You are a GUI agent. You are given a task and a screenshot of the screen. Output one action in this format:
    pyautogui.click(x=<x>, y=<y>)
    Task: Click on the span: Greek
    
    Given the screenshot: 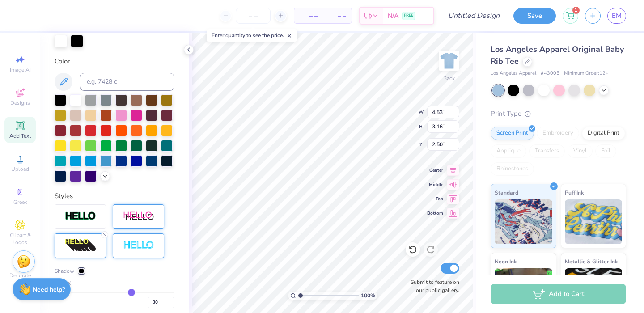 What is the action you would take?
    pyautogui.click(x=20, y=202)
    